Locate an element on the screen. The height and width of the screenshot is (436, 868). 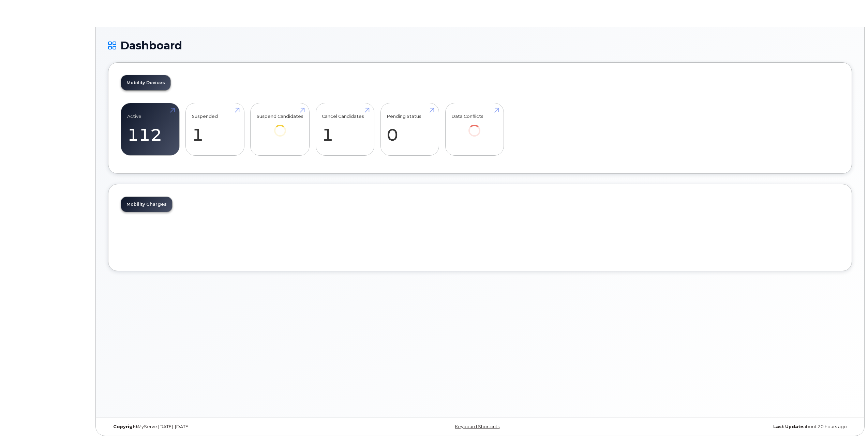
h1: Dashboard is located at coordinates (481, 45).